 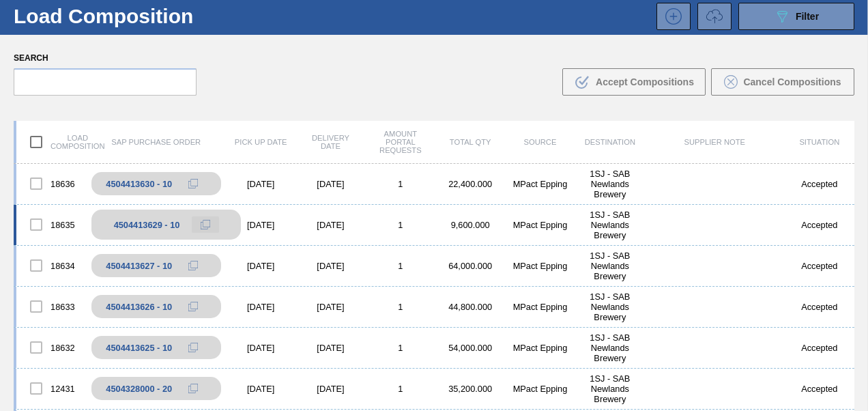 I want to click on div: Total Qty, so click(x=470, y=142).